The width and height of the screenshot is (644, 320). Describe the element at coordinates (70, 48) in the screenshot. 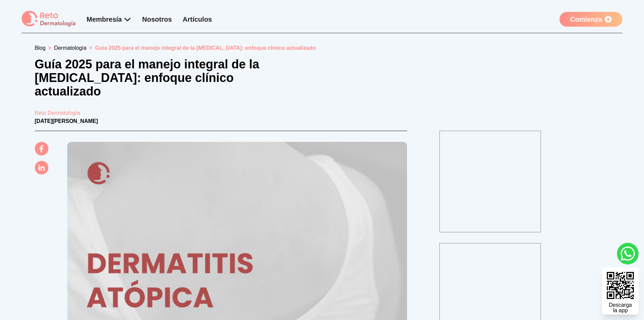

I see `a: Dermatología` at that location.